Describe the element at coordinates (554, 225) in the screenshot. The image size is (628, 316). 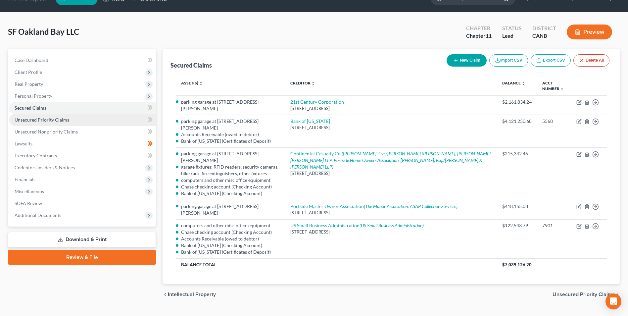
I see `div: 7901` at that location.